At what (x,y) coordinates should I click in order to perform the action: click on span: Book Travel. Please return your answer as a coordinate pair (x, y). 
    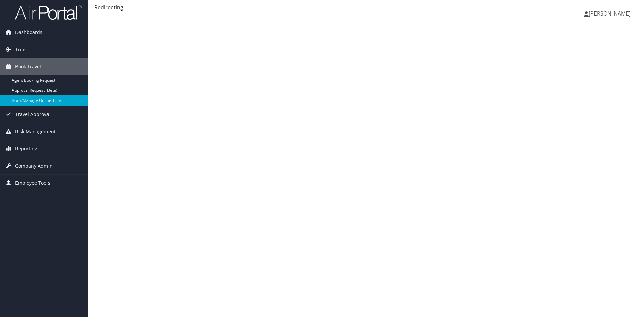
    Looking at the image, I should click on (28, 67).